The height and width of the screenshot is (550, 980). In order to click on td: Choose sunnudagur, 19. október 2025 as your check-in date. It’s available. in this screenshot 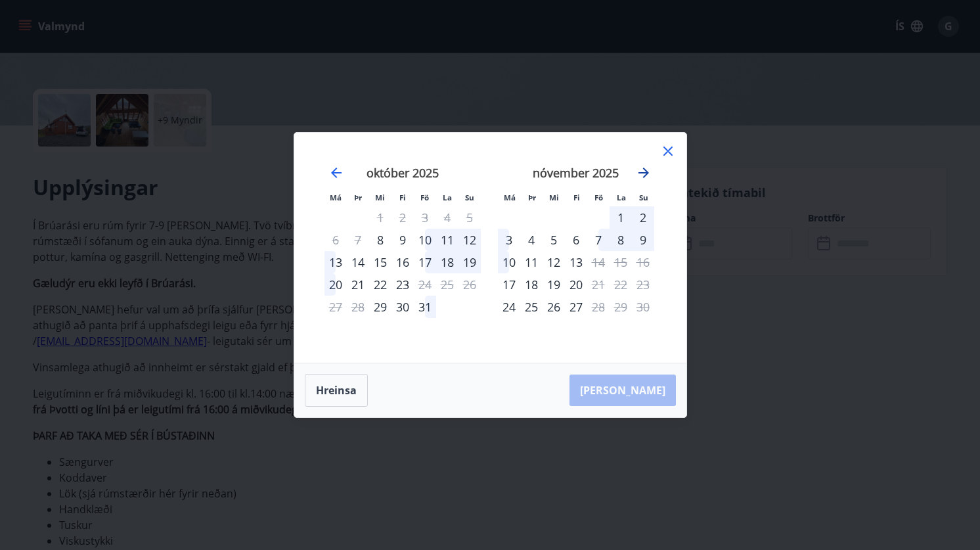, I will do `click(470, 262)`.